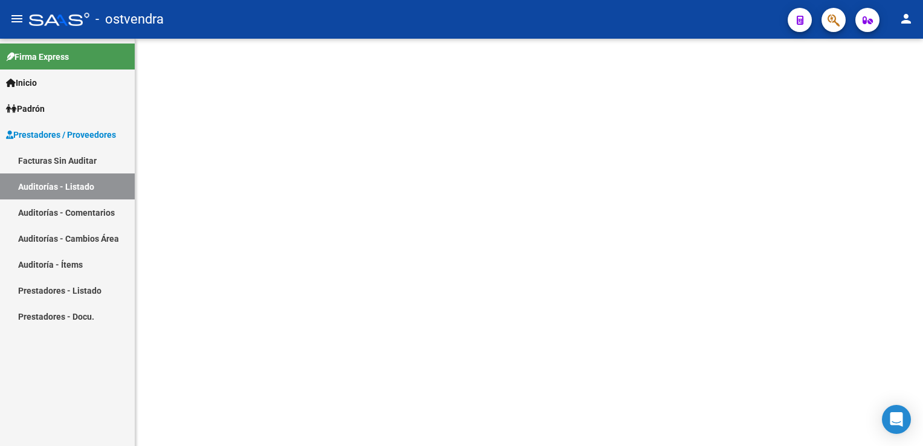 This screenshot has width=923, height=446. What do you see at coordinates (37, 57) in the screenshot?
I see `span: Firma Express` at bounding box center [37, 57].